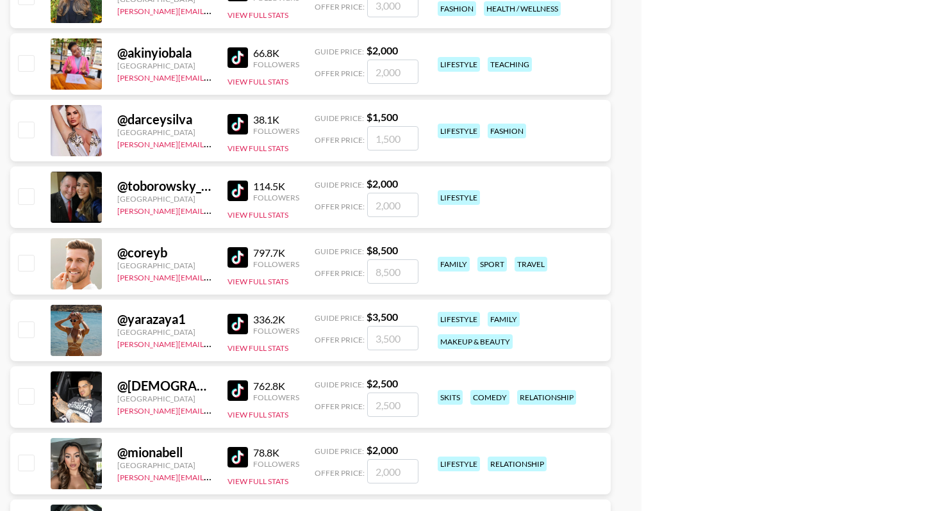  I want to click on div: makeup & beauty, so click(475, 342).